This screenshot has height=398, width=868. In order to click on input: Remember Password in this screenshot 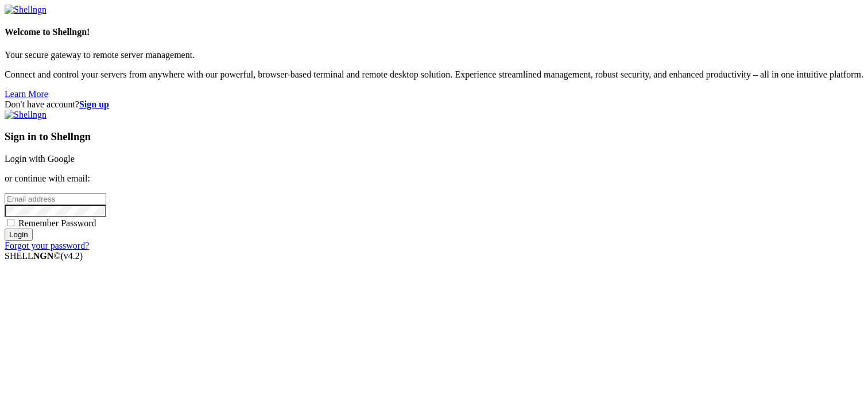, I will do `click(10, 222)`.